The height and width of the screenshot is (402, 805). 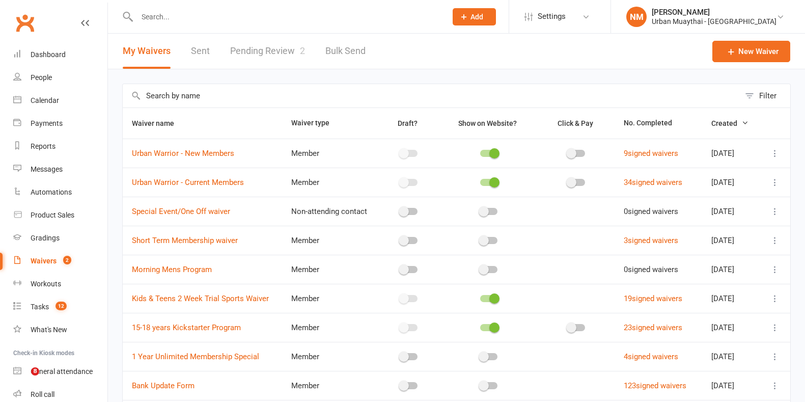 What do you see at coordinates (49, 329) in the screenshot?
I see `div: What's New` at bounding box center [49, 329].